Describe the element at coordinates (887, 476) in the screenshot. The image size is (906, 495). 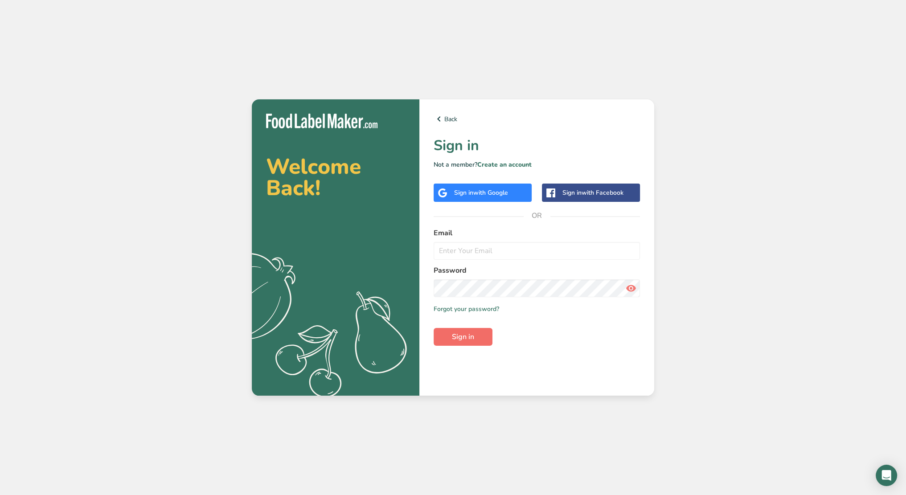
I see `div: Open Intercom Messenger` at that location.